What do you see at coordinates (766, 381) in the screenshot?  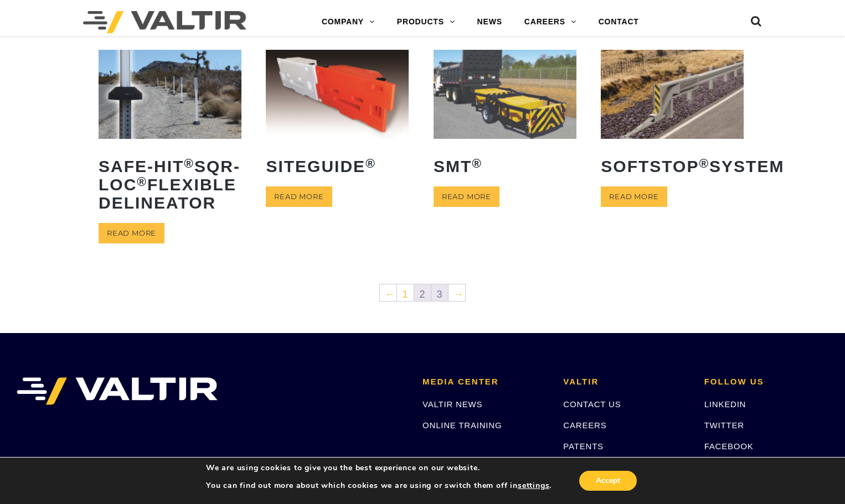 I see `h2: FOLLOW US` at bounding box center [766, 381].